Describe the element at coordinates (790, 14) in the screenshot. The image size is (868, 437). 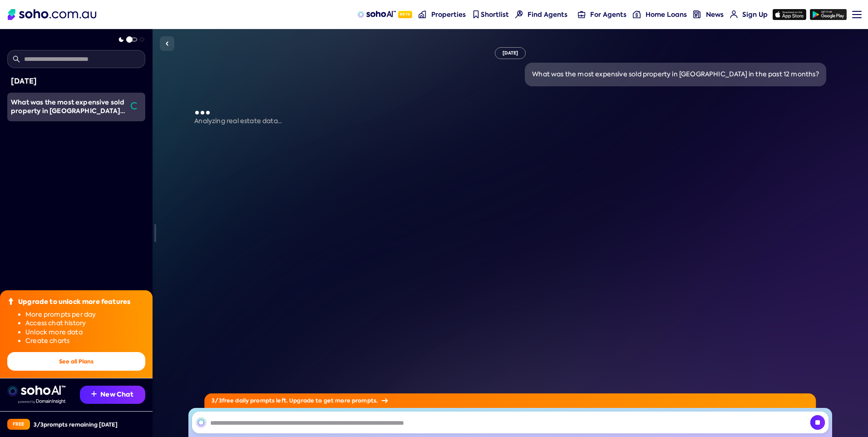
I see `img: app-store icon` at that location.